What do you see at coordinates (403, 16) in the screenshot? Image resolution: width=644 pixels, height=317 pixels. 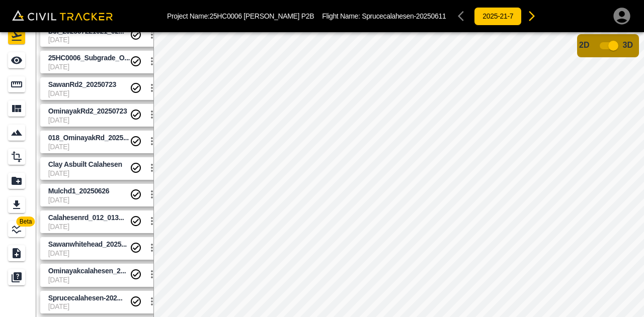 I see `span: Sprucecalahesen-20250611` at bounding box center [403, 16].